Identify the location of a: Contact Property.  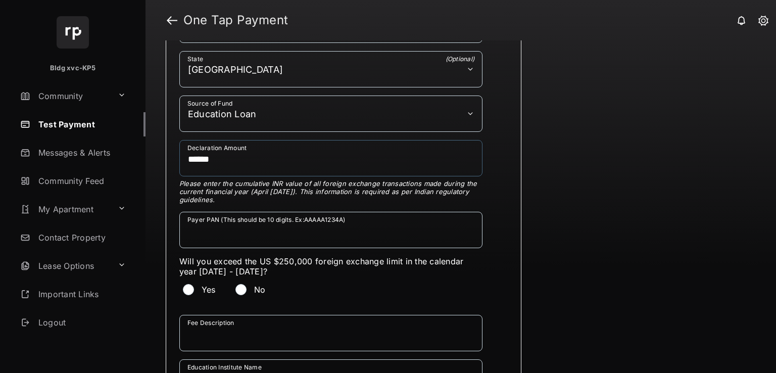
(81, 237).